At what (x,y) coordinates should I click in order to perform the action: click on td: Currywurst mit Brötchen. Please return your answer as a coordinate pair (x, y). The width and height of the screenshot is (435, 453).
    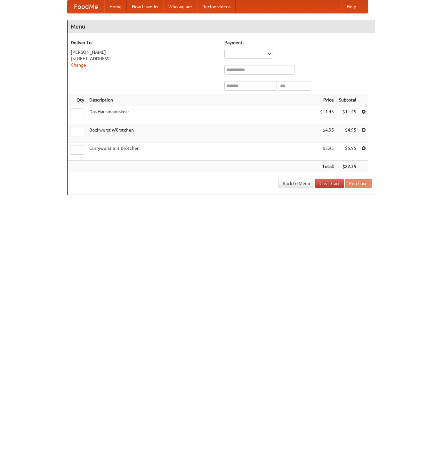
    Looking at the image, I should click on (202, 152).